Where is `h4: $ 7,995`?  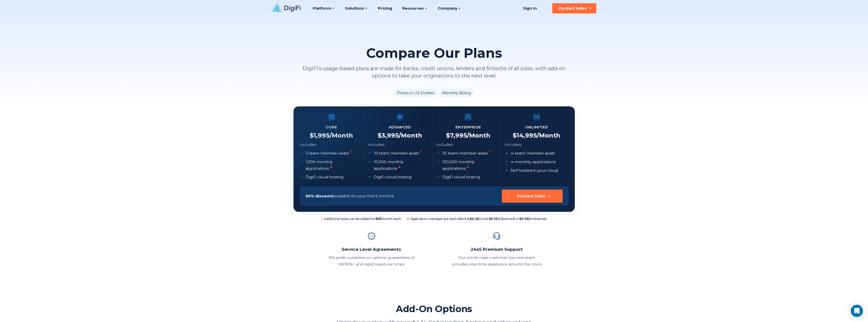
h4: $ 7,995 is located at coordinates (468, 135).